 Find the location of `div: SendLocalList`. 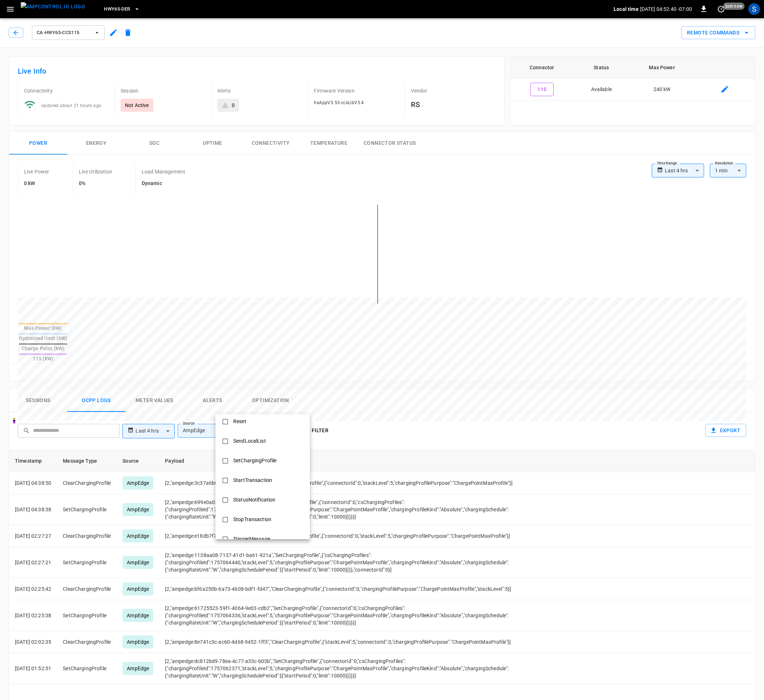

div: SendLocalList is located at coordinates (249, 440).